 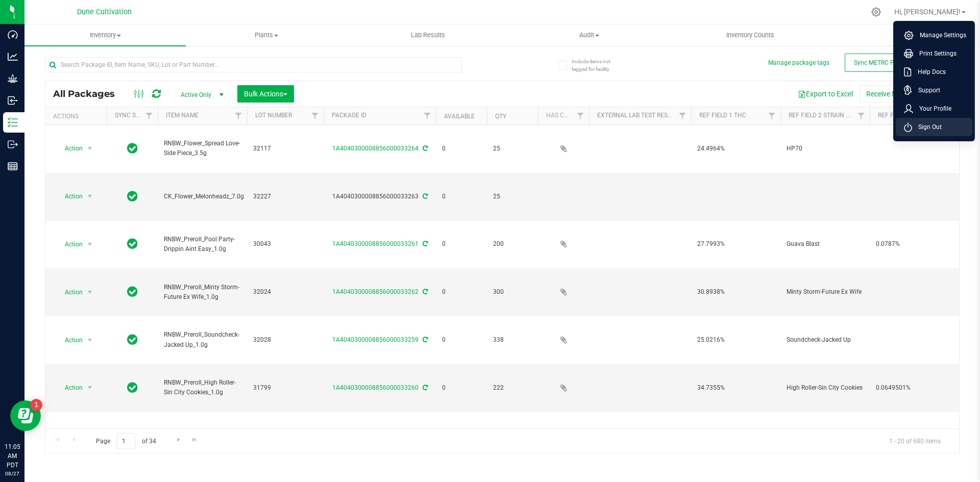 I want to click on a: Ref Field 1 THC, so click(x=723, y=116).